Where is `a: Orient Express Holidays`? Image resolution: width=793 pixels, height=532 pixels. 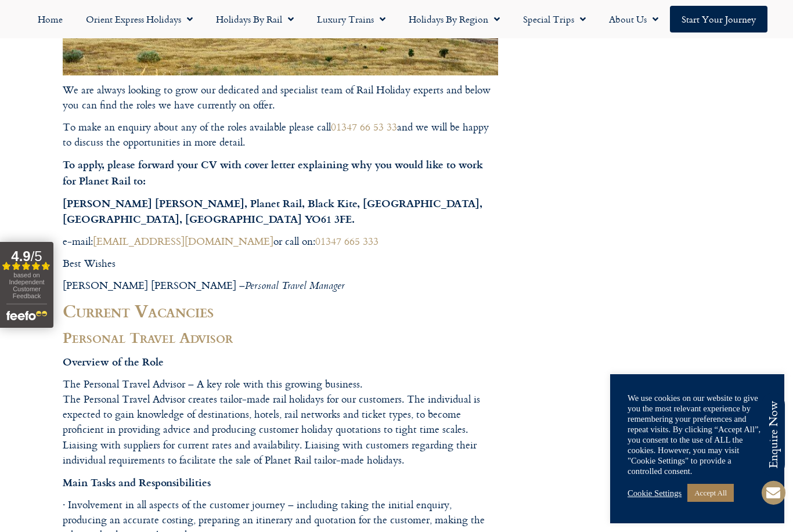
a: Orient Express Holidays is located at coordinates (139, 19).